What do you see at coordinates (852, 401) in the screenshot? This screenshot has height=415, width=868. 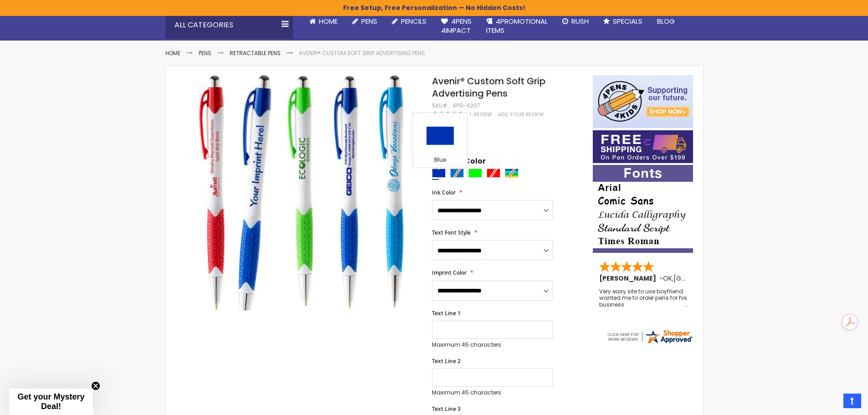 I see `a: Top` at bounding box center [852, 401].